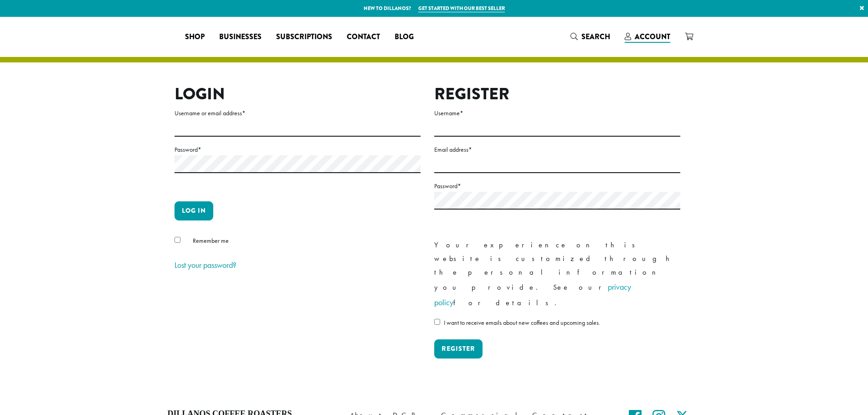  What do you see at coordinates (241, 37) in the screenshot?
I see `span: Businesses` at bounding box center [241, 37].